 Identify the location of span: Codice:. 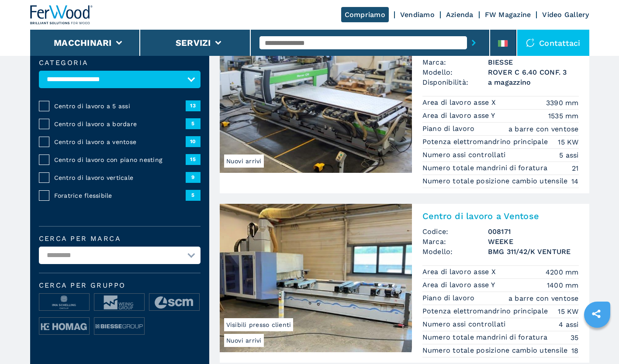
(455, 231).